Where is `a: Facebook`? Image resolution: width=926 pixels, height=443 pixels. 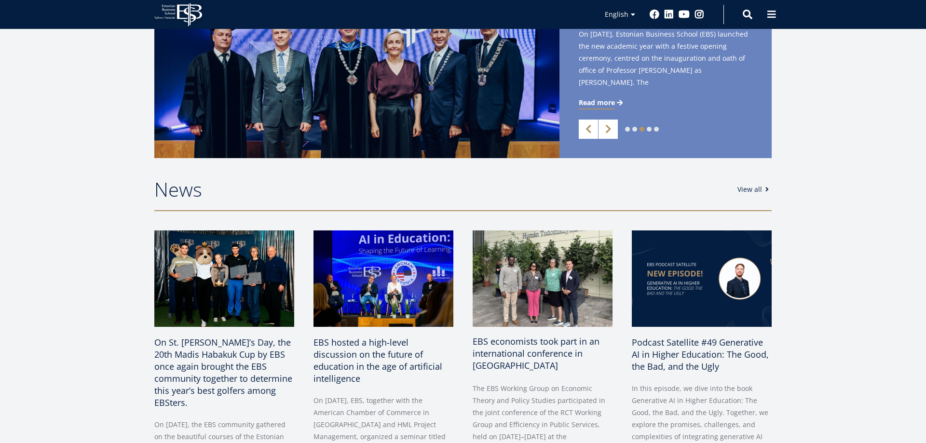
a: Facebook is located at coordinates (655, 14).